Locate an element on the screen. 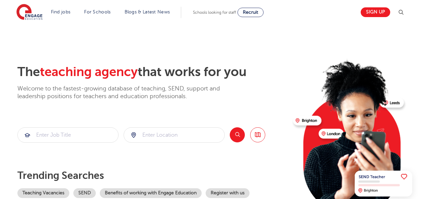 The width and height of the screenshot is (421, 199). a: Register with us is located at coordinates (227, 193).